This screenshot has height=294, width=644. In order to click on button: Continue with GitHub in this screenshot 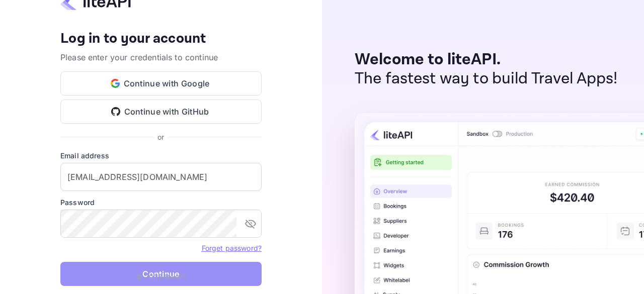, I will do `click(161, 111)`.